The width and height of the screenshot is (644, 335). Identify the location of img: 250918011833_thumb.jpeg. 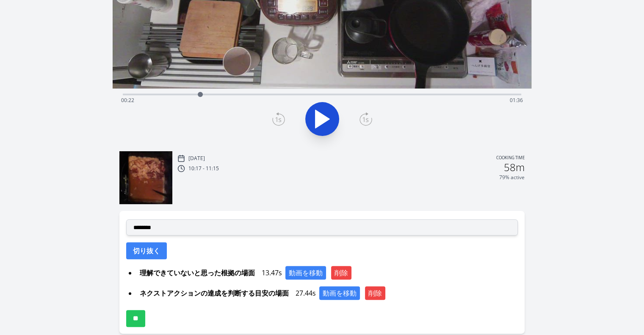
(146, 177).